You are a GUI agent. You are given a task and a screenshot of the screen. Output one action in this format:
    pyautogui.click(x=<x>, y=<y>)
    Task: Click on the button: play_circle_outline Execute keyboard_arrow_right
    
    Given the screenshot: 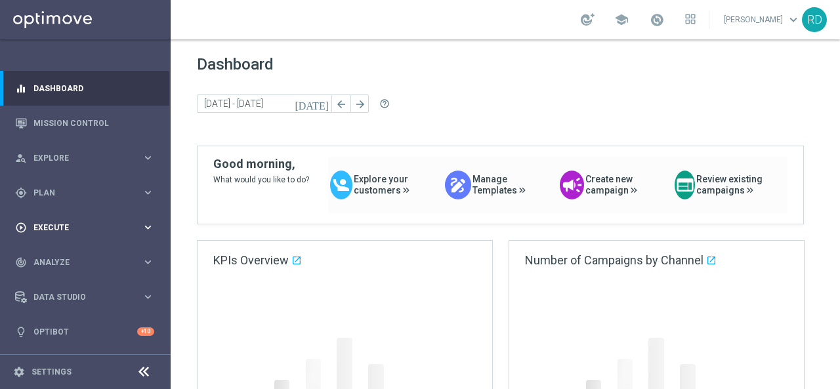 What is the action you would take?
    pyautogui.click(x=85, y=228)
    